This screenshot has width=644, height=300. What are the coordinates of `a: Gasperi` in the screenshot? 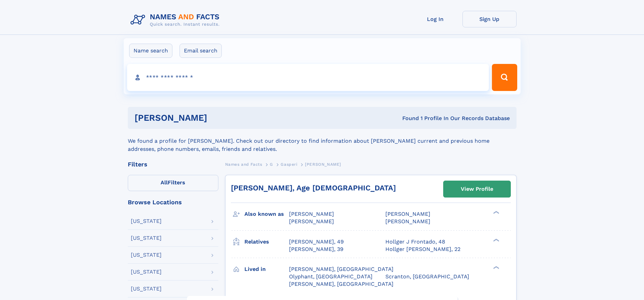 It's located at (289, 164).